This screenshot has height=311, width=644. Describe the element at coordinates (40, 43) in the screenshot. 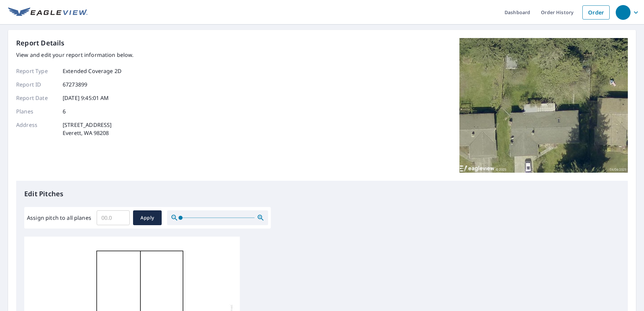

I see `p: Report Details` at that location.